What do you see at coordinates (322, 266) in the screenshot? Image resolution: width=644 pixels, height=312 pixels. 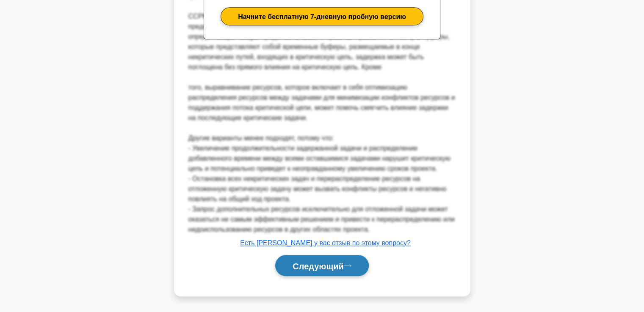 I see `button: Следующий` at bounding box center [322, 266].